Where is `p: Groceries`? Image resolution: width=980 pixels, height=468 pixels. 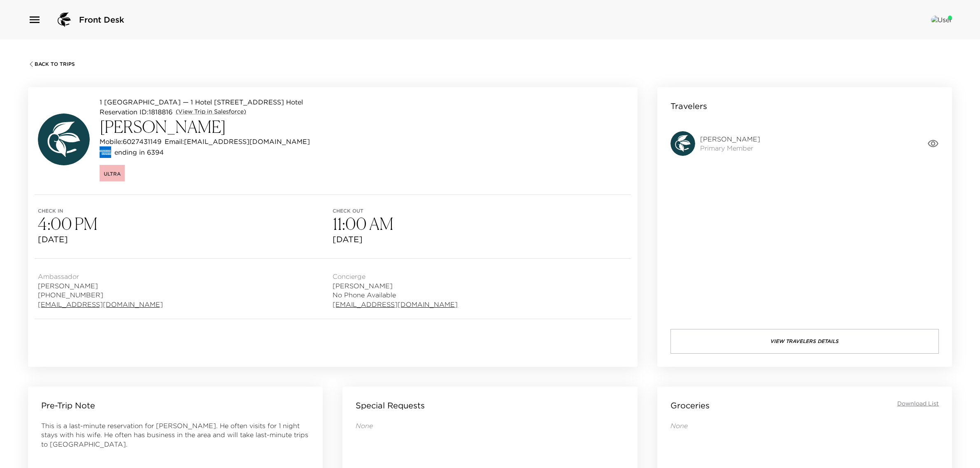
p: Groceries is located at coordinates (690, 405).